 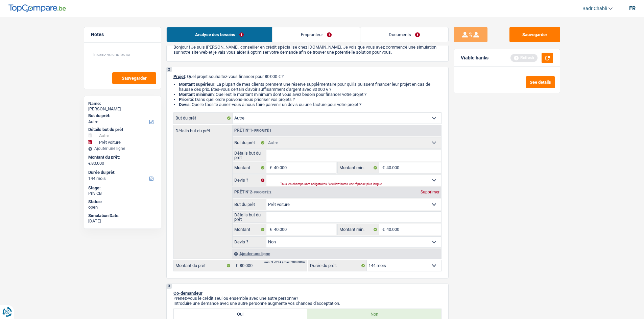 I want to click on a: Emprunteur, so click(x=316, y=35).